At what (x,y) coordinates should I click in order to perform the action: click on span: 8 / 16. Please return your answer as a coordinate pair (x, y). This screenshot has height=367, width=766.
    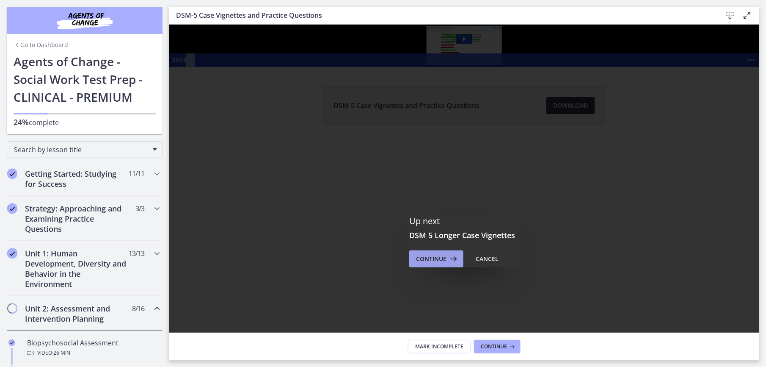
    Looking at the image, I should click on (138, 308).